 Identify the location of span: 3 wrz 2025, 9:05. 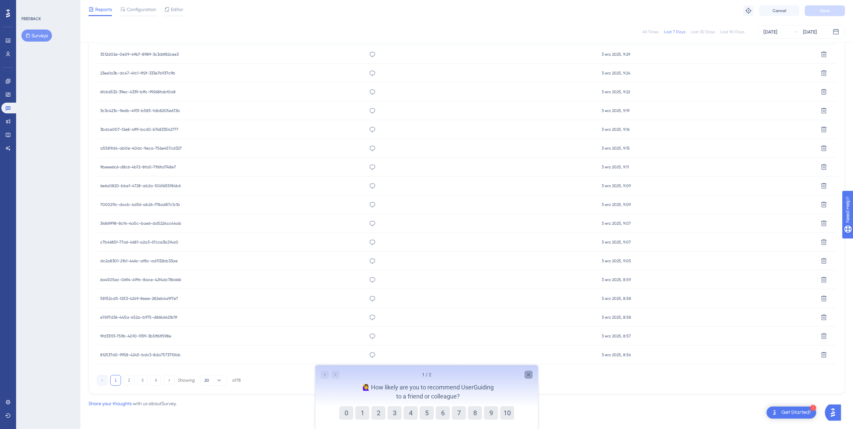
(617, 261).